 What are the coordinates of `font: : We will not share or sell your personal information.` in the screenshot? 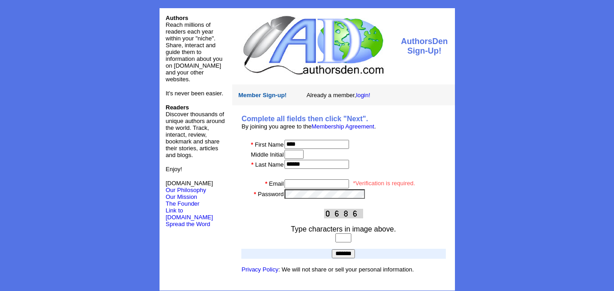 It's located at (328, 270).